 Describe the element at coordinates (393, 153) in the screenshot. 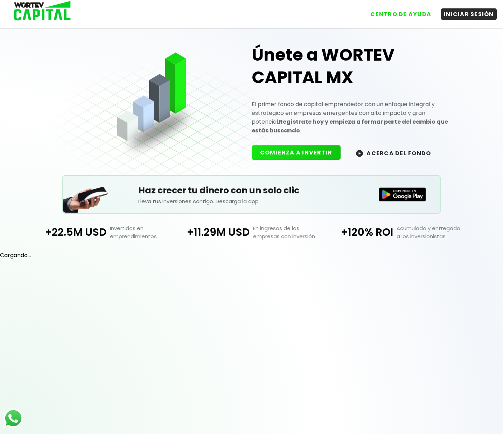

I see `button: ACERCA DEL FONDO` at that location.